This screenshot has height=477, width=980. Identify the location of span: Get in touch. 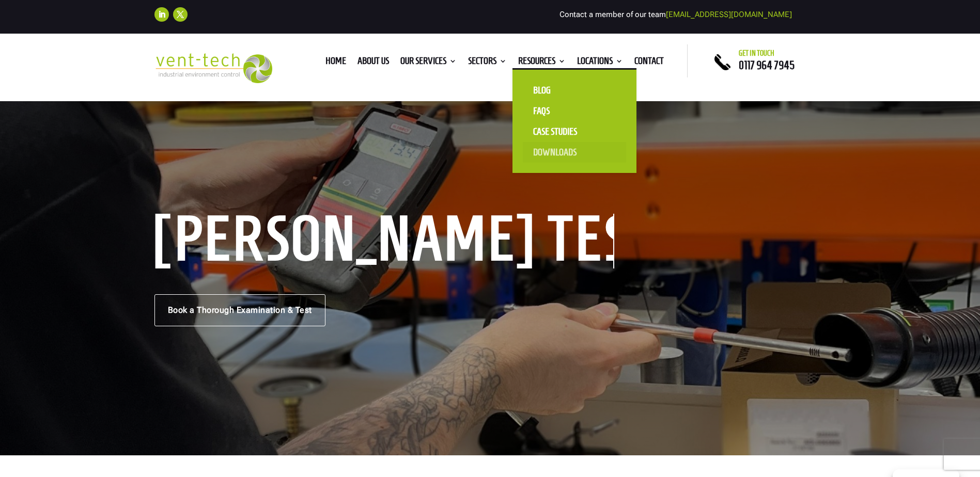
(756, 53).